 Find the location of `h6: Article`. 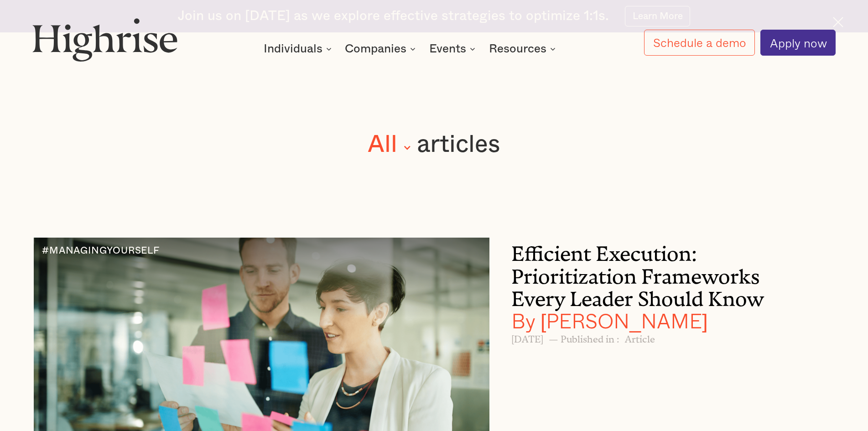

h6: Article is located at coordinates (640, 337).